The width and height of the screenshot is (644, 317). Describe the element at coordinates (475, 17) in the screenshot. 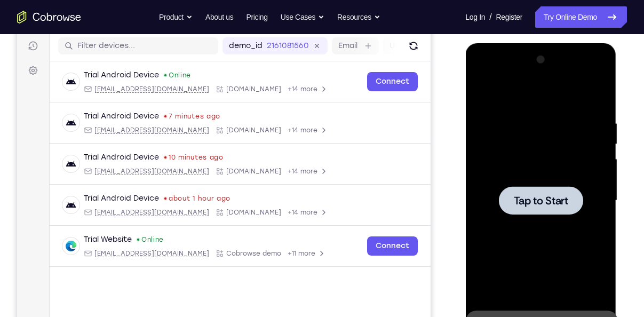

I see `a: Log In` at that location.